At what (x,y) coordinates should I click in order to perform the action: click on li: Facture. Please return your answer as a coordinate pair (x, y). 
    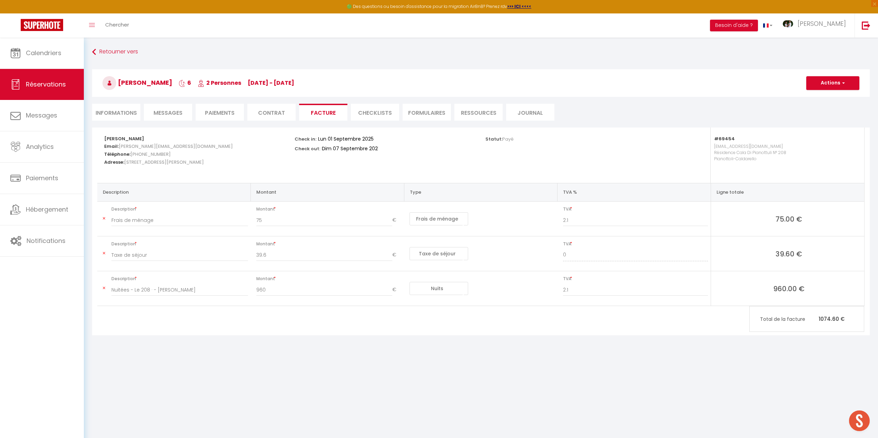
    Looking at the image, I should click on (323, 112).